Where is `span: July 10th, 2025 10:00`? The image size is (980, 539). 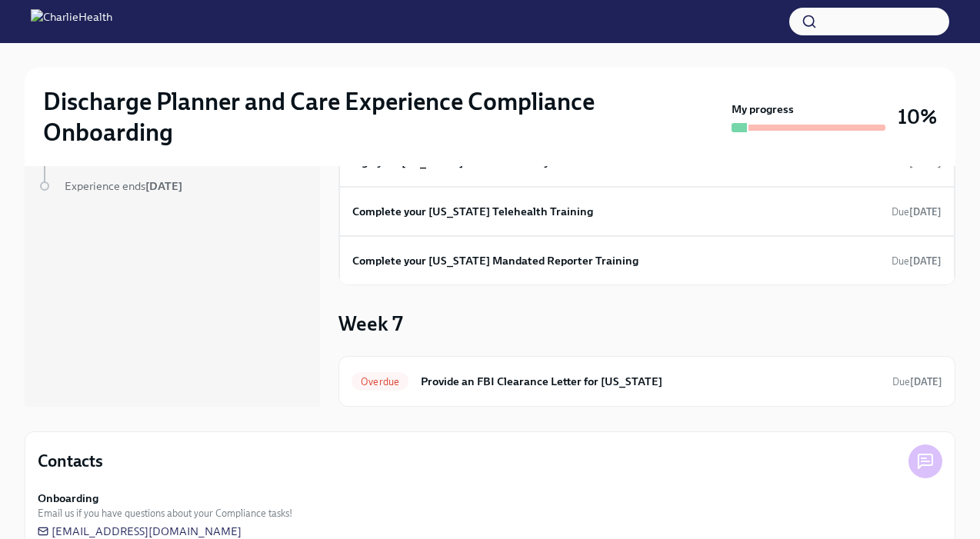 span: July 10th, 2025 10:00 is located at coordinates (917, 381).